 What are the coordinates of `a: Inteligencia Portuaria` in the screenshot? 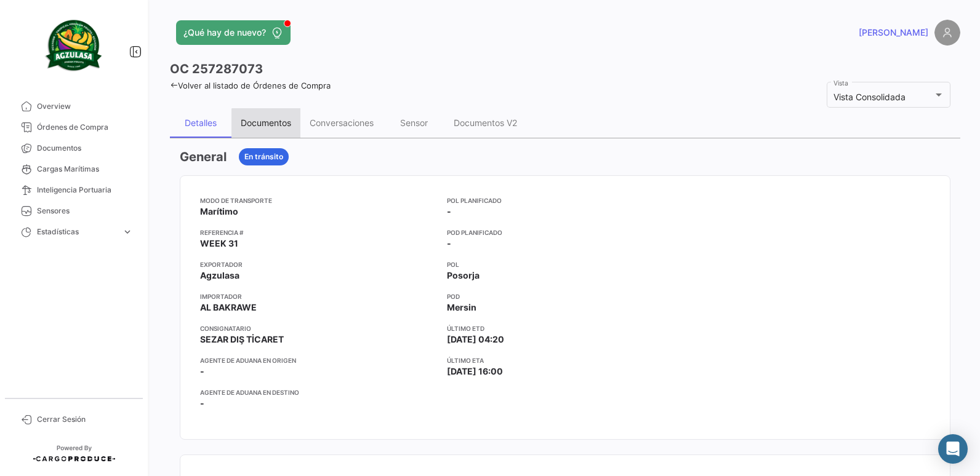 It's located at (74, 190).